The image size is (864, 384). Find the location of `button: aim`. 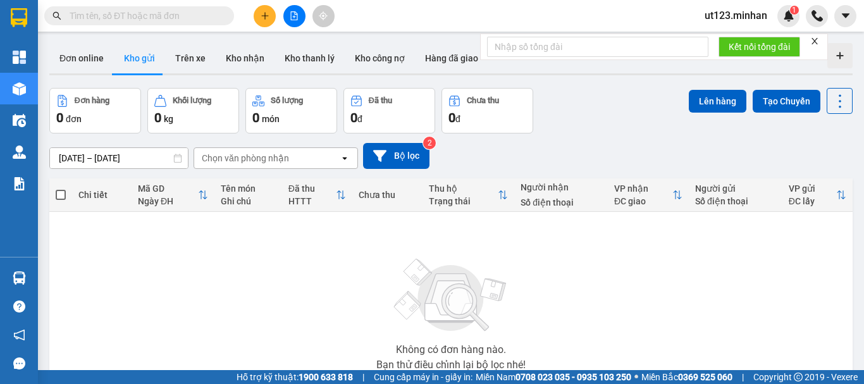

button: aim is located at coordinates (323, 16).